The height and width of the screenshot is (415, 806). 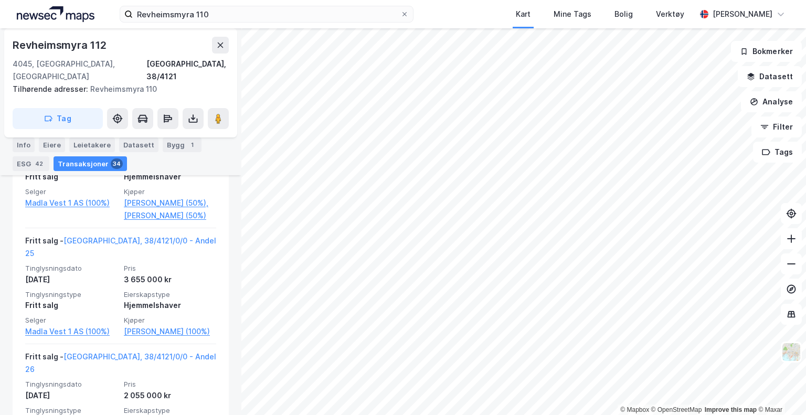 What do you see at coordinates (777, 127) in the screenshot?
I see `button: Filter` at bounding box center [777, 127].